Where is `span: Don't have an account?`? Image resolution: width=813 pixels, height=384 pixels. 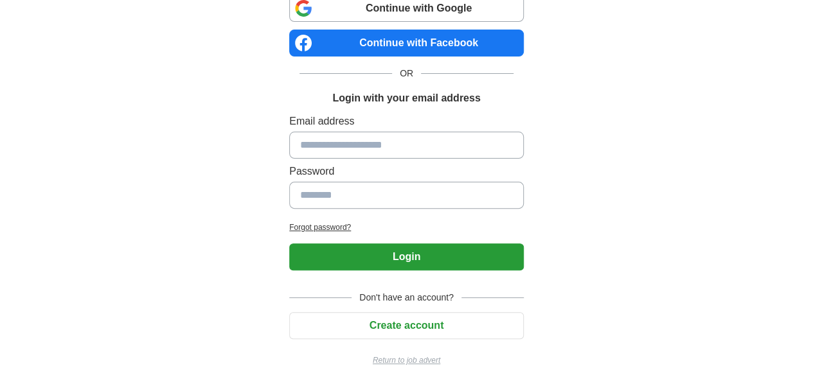
span: Don't have an account? is located at coordinates (406, 298).